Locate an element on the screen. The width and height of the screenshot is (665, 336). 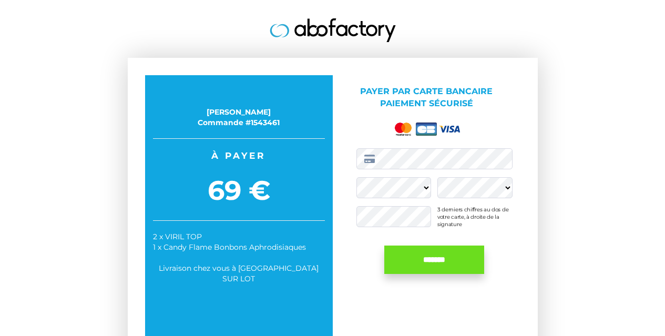
img: mastercard.png is located at coordinates (403, 129).